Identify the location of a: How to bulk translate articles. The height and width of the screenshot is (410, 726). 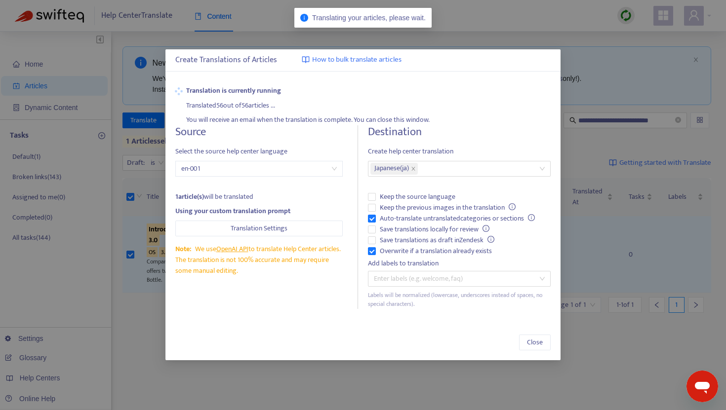
(352, 60).